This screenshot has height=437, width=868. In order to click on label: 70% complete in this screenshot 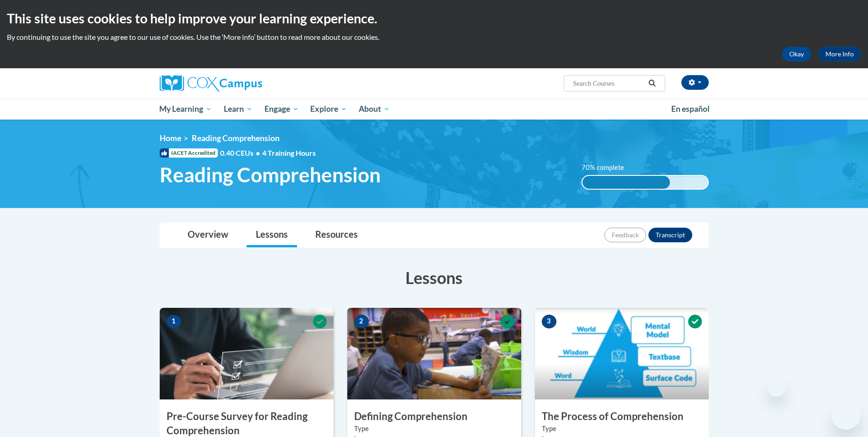, I will do `click(608, 168)`.